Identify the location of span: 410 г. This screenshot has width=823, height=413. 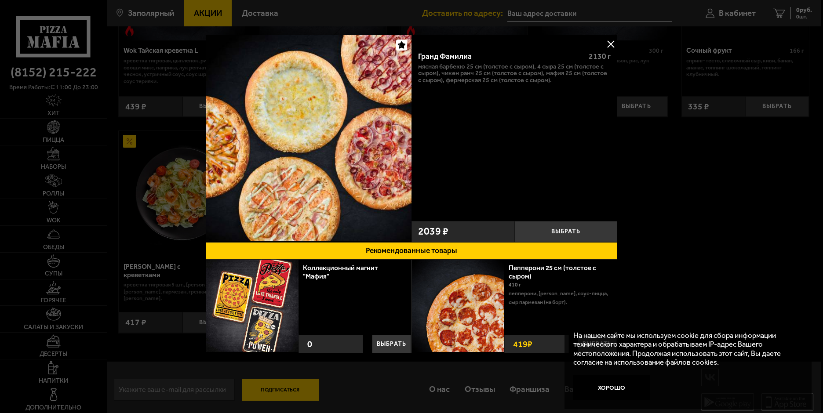
(515, 285).